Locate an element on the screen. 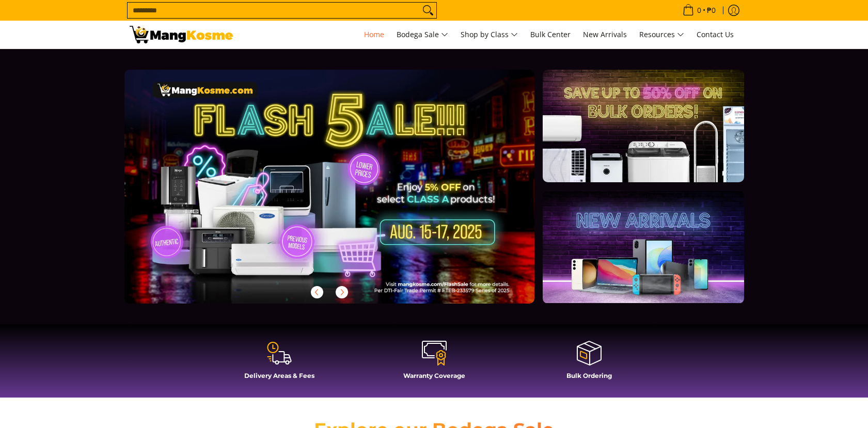 The height and width of the screenshot is (428, 868). a: Bulk Ordering is located at coordinates (589, 363).